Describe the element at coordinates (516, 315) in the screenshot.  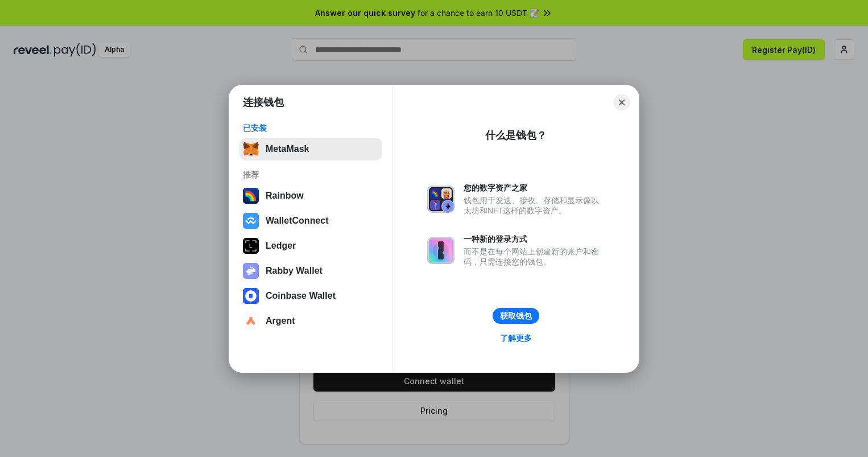
I see `div: 获取钱包` at that location.